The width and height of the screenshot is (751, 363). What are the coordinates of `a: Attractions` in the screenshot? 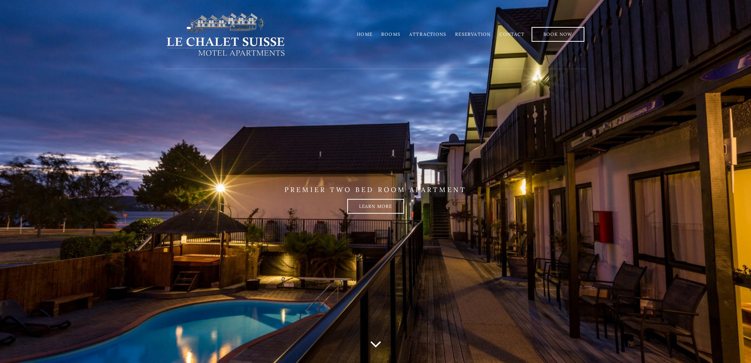 It's located at (428, 34).